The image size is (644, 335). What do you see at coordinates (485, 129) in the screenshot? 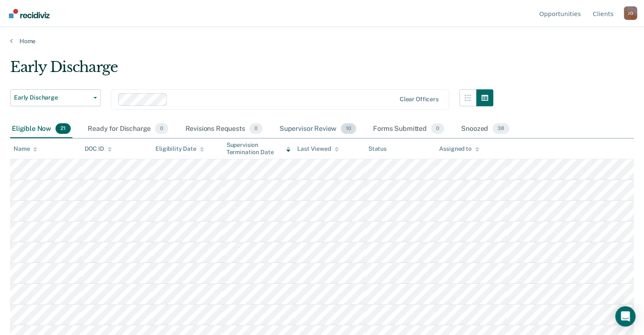
I see `div: Snoozed38` at bounding box center [485, 129].